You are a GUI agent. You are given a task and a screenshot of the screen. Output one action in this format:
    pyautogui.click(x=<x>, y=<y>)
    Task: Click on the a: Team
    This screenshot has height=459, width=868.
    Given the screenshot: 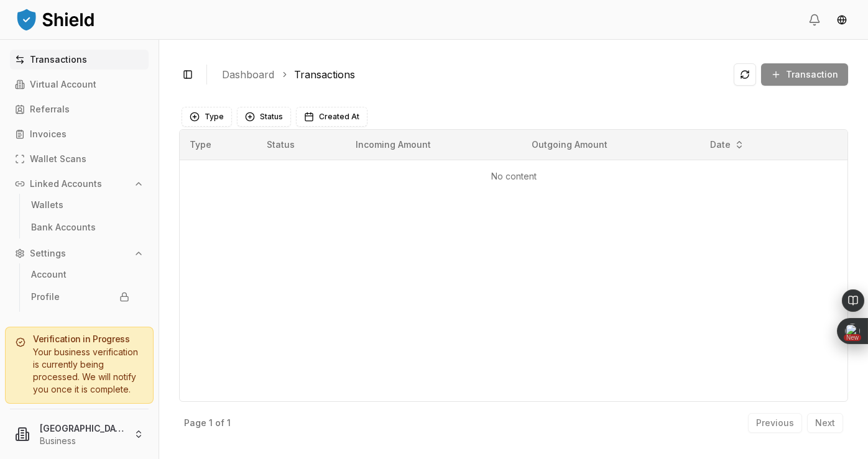 What is the action you would take?
    pyautogui.click(x=80, y=320)
    